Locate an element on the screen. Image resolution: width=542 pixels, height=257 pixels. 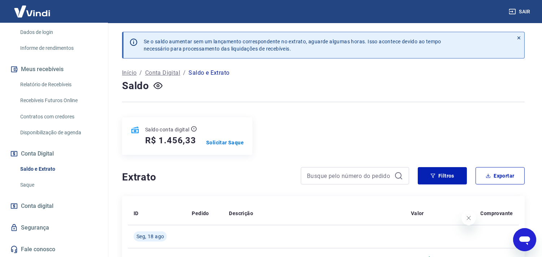
h4: Extrato is located at coordinates (207, 177).